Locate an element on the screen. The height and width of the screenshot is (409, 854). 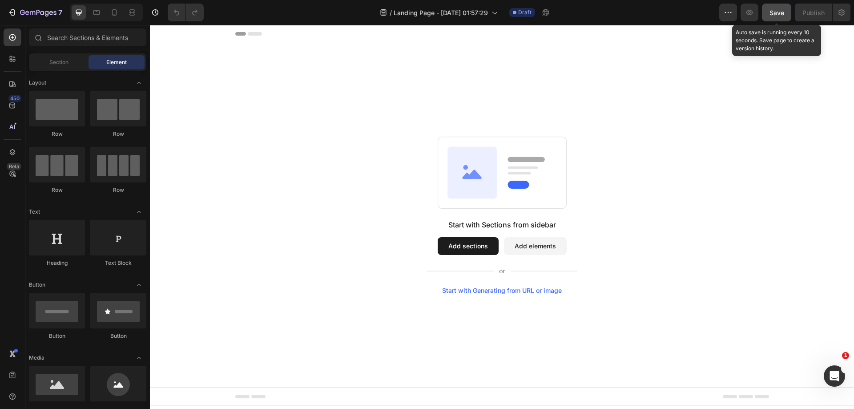
span: Save is located at coordinates (777, 12).